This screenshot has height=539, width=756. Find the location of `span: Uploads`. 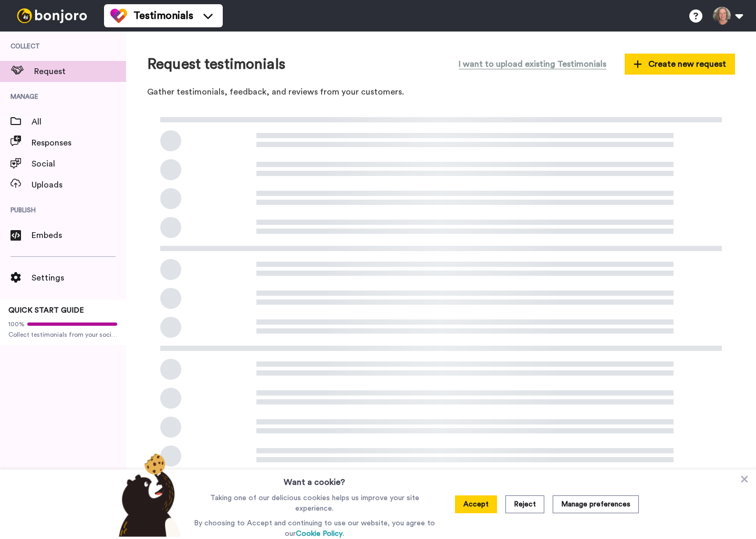

span: Uploads is located at coordinates (79, 185).